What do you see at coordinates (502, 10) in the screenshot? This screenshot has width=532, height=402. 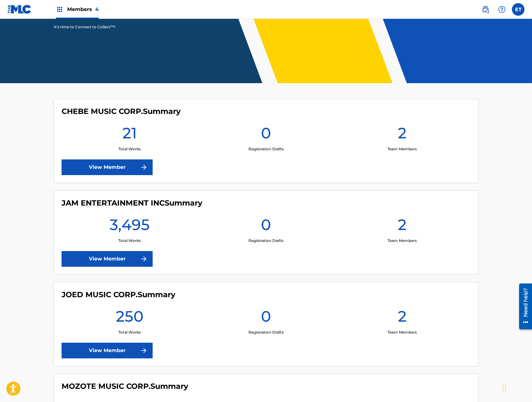 I see `img: help` at bounding box center [502, 10].